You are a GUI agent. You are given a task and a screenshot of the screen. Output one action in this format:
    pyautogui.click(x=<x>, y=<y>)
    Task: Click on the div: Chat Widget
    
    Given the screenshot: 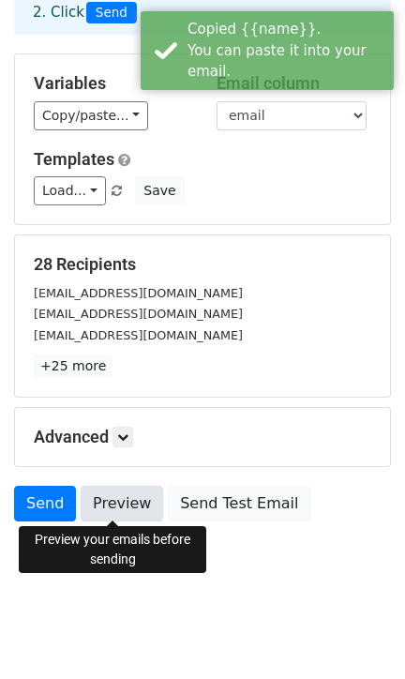 What is the action you would take?
    pyautogui.click(x=358, y=634)
    